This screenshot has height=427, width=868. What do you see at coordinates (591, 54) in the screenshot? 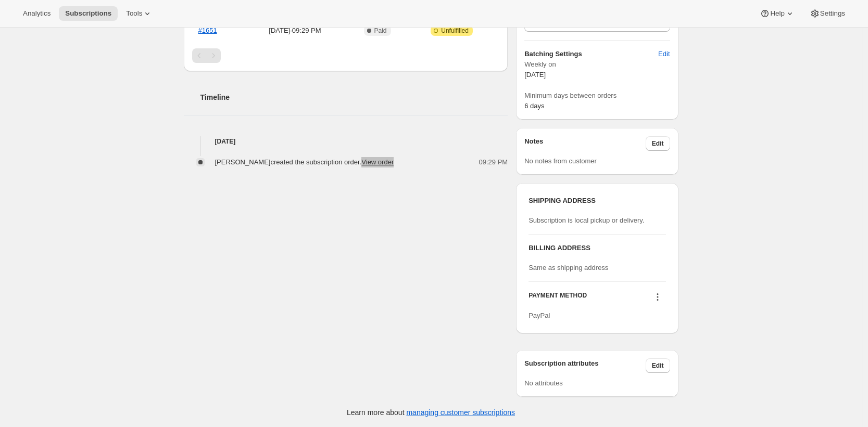
I see `h6: Batching Settings` at bounding box center [591, 54].